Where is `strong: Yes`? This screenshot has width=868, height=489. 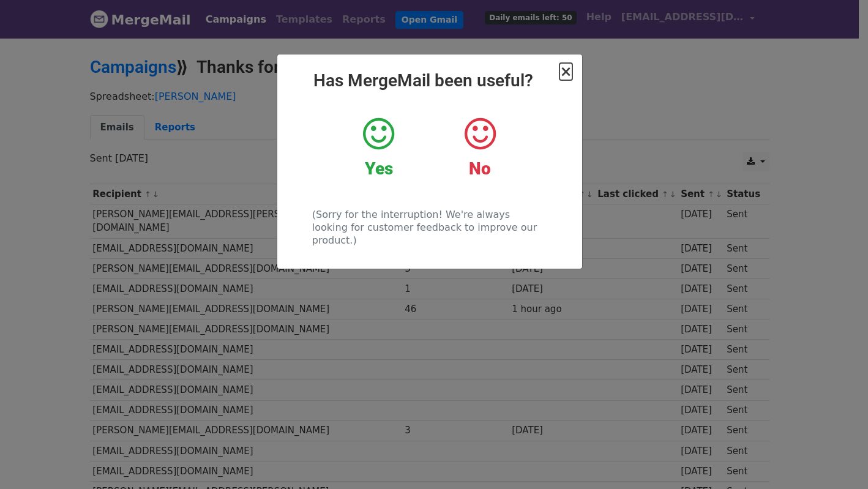
strong: Yes is located at coordinates (378, 169).